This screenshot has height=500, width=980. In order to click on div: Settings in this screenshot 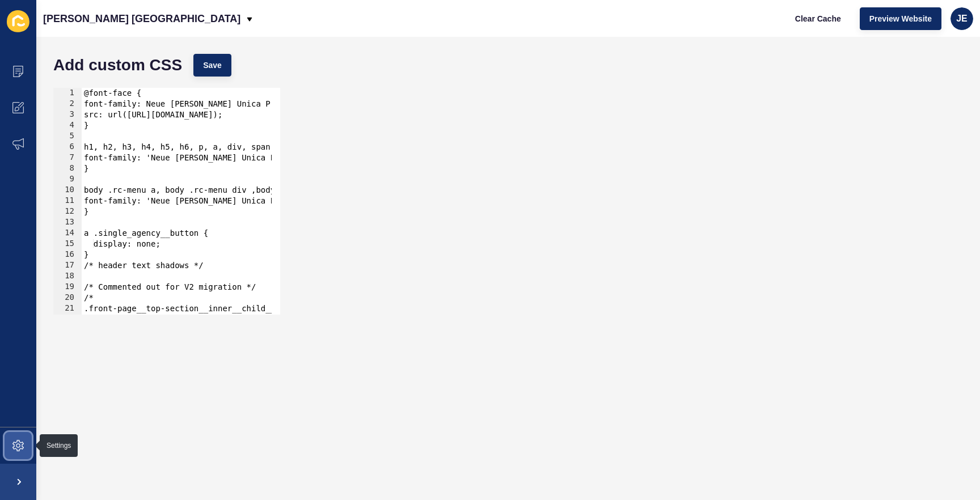, I will do `click(59, 445)`.